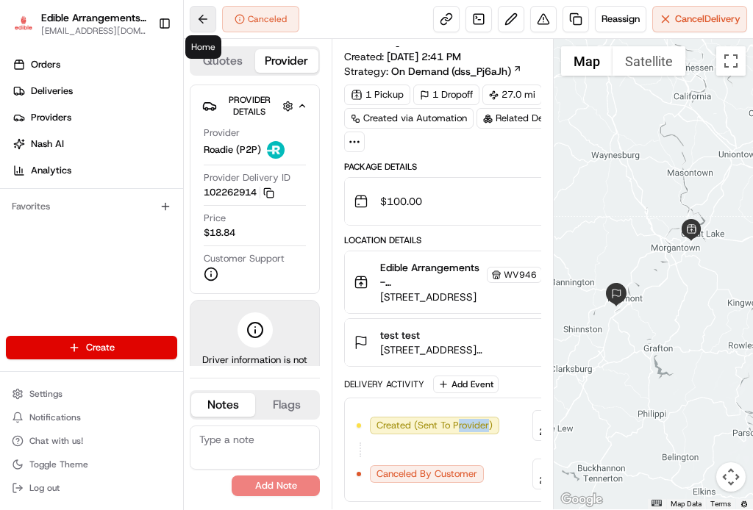 This screenshot has width=753, height=510. What do you see at coordinates (91, 348) in the screenshot?
I see `button: Create` at bounding box center [91, 348].